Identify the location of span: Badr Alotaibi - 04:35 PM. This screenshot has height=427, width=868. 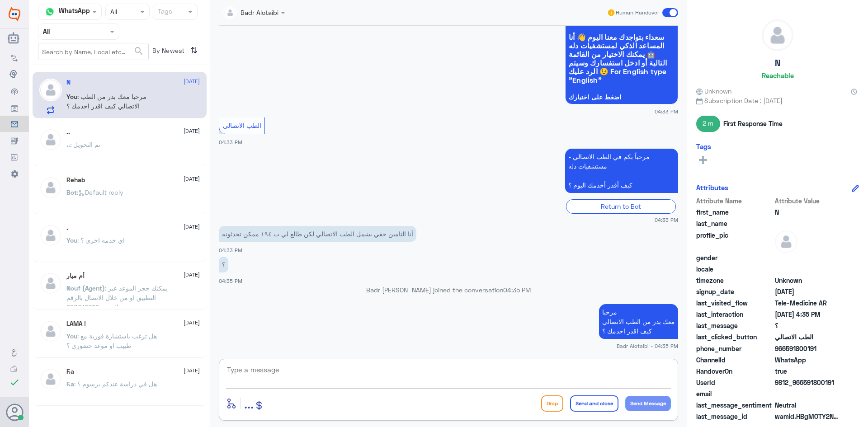
(648, 345).